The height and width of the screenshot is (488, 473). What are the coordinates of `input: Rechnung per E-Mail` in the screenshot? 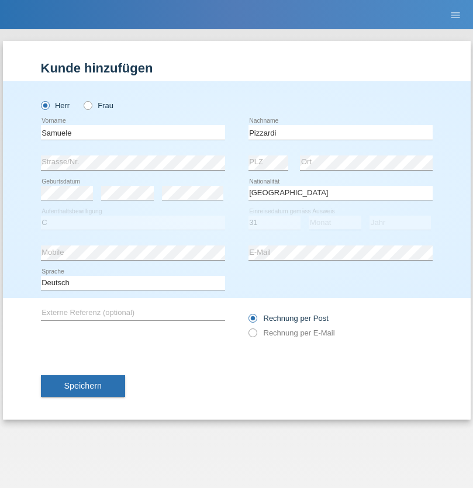 It's located at (252, 335).